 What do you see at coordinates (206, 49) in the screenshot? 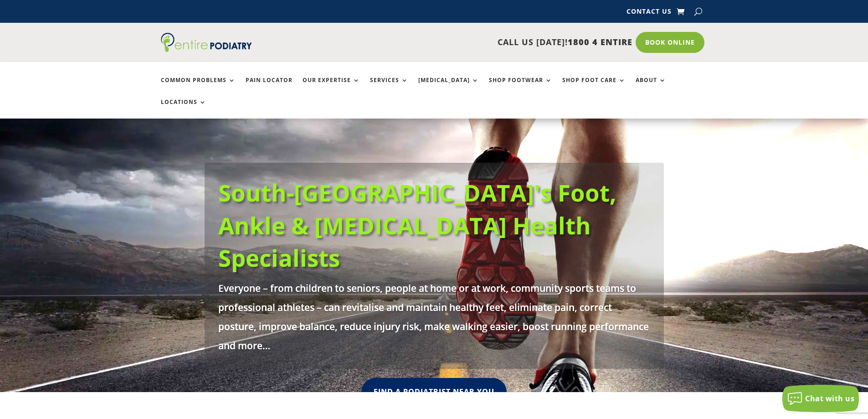
I see `a: Entire Podiatry` at bounding box center [206, 49].